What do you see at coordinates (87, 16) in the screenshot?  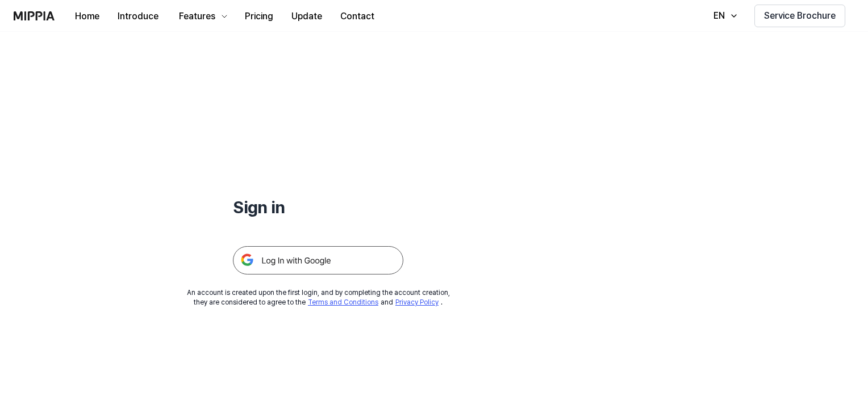 I see `button: Home` at bounding box center [87, 16].